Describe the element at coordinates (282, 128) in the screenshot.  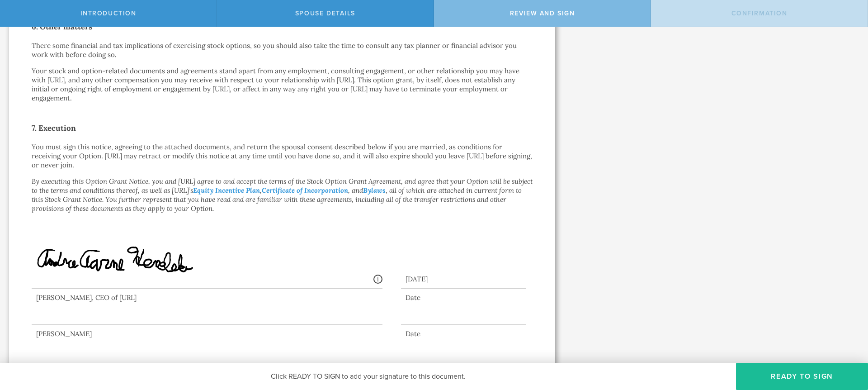
I see `h2: 7. Execution` at that location.